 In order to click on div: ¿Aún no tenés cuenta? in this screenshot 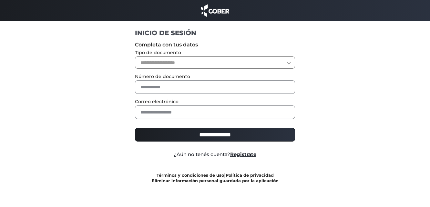, I will do `click(215, 155)`.